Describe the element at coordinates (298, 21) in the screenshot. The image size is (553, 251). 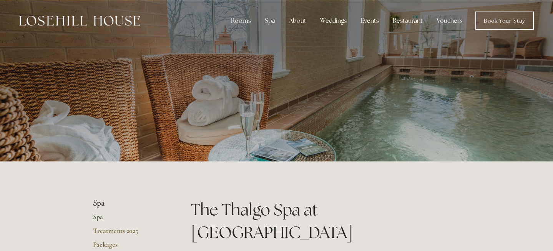
I see `div: About` at that location.